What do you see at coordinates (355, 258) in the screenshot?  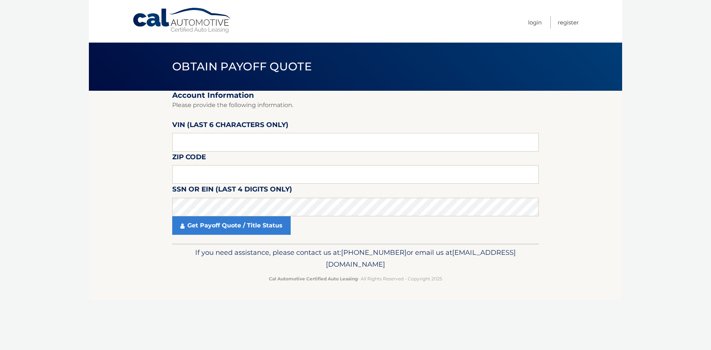 I see `p: If you need assistance, please contact us at: or email us at` at bounding box center [355, 258].